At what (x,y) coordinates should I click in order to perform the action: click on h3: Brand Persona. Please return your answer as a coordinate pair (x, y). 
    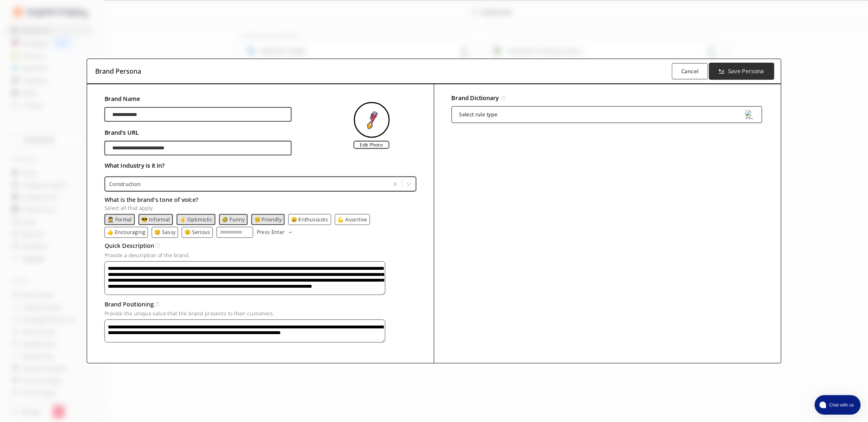
    Looking at the image, I should click on (118, 71).